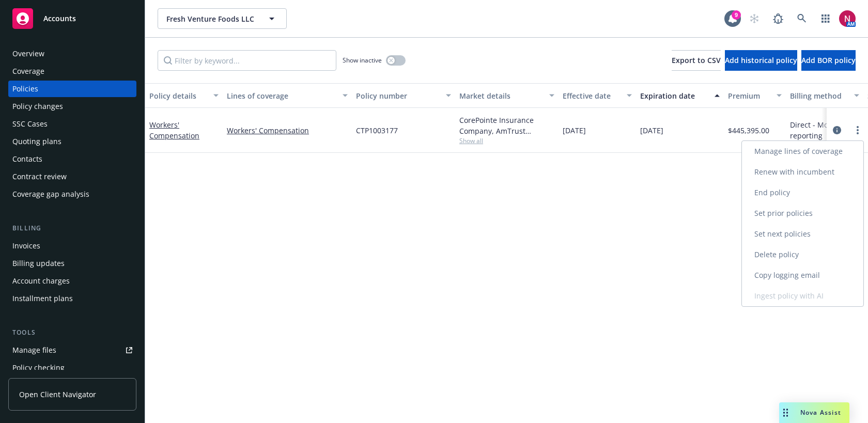  Describe the element at coordinates (247, 60) in the screenshot. I see `input: Filter by keyword...` at that location.